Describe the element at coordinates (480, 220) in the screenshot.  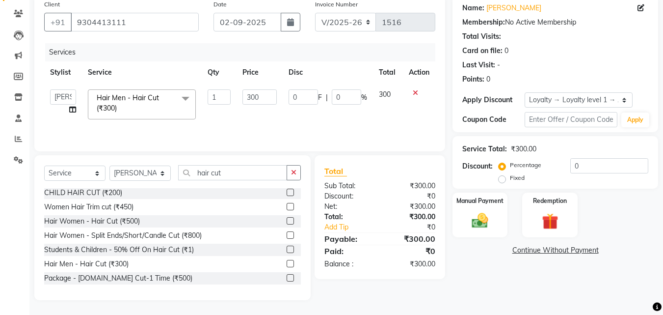
I see `img: _cash.svg` at that location.